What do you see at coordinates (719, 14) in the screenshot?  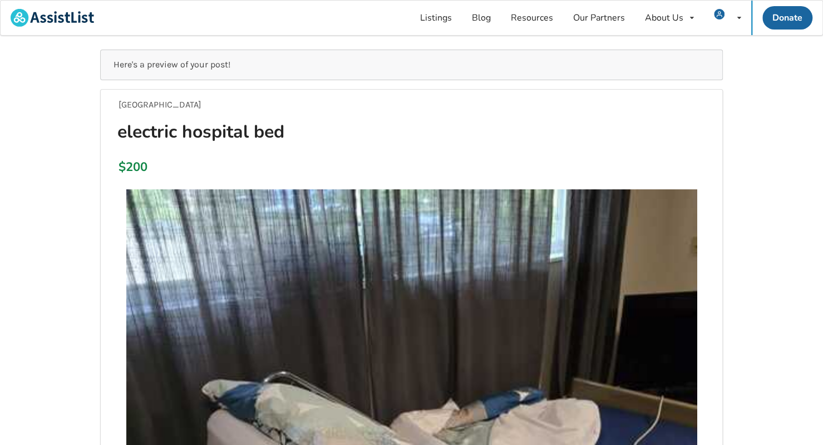 I see `img: user icon` at bounding box center [719, 14].